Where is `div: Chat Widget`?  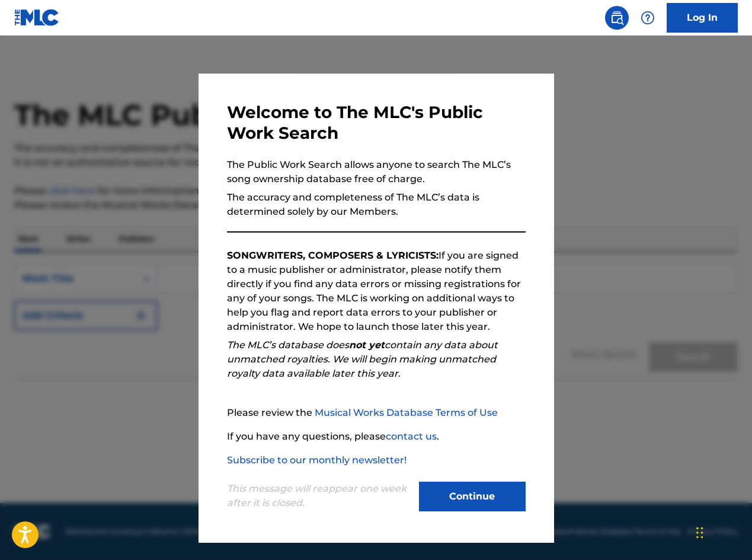
div: Chat Widget is located at coordinates (723, 532).